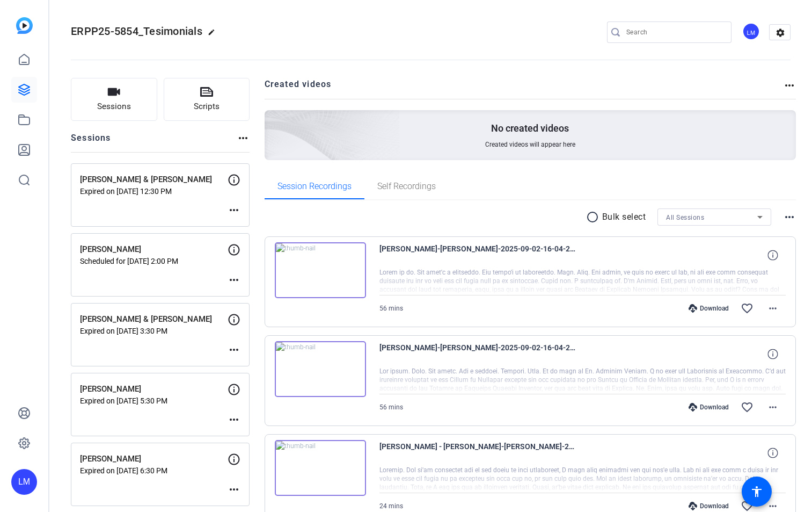 The height and width of the screenshot is (512, 812). Describe the element at coordinates (315, 187) in the screenshot. I see `span: Session Recordings` at that location.